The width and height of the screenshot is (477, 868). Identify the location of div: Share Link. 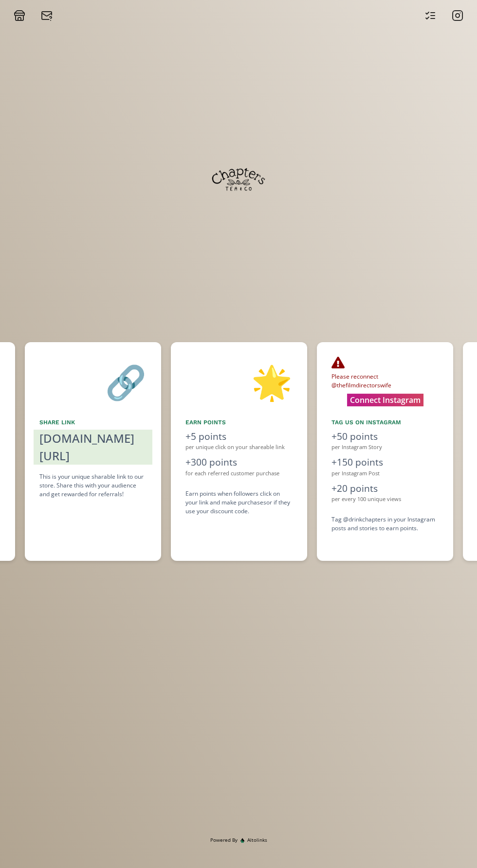
(93, 423).